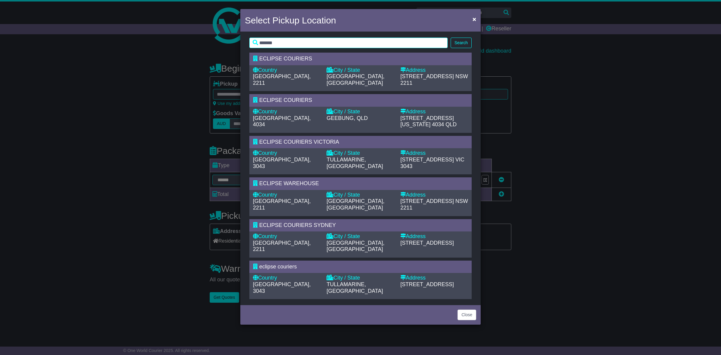 The image size is (721, 355). I want to click on span: ECLIPSE WAREHOUSE, so click(289, 183).